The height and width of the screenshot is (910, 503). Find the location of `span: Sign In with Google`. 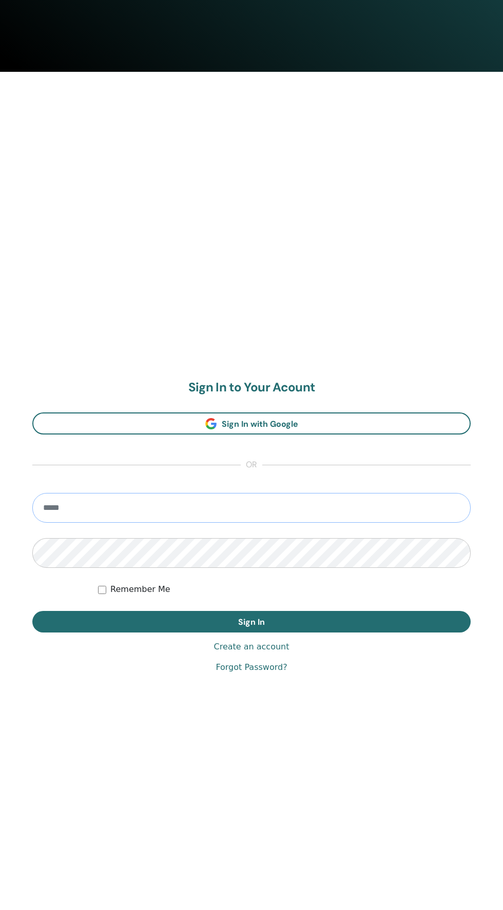

span: Sign In with Google is located at coordinates (259, 424).